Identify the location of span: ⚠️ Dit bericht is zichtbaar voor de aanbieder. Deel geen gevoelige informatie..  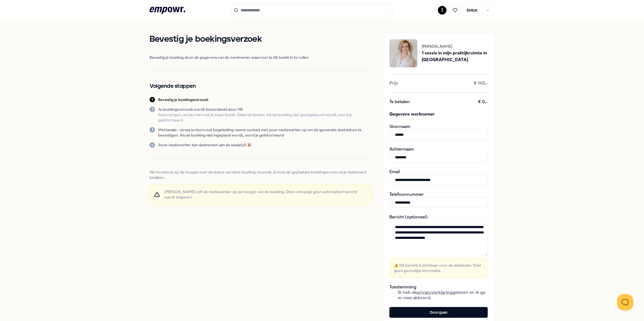
(438, 268).